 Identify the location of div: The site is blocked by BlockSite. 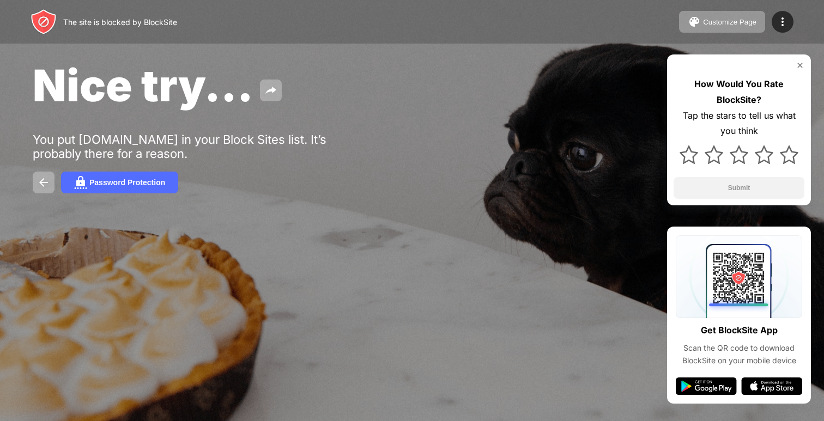
(120, 22).